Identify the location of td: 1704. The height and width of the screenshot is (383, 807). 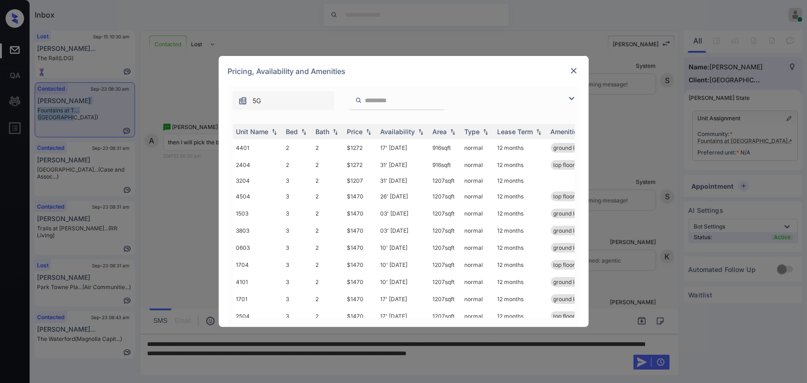
(258, 265).